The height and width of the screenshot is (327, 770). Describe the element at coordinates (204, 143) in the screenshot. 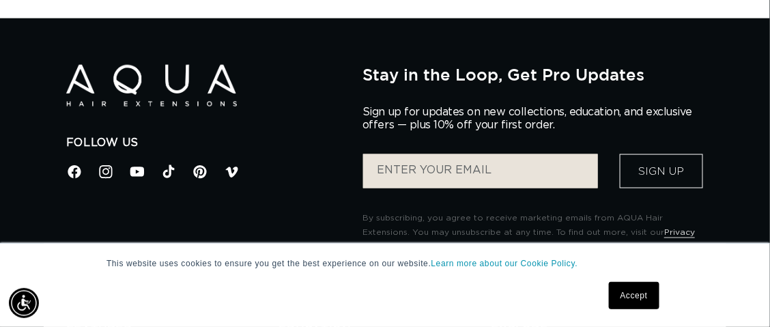

I see `h2: Follow Us` at that location.